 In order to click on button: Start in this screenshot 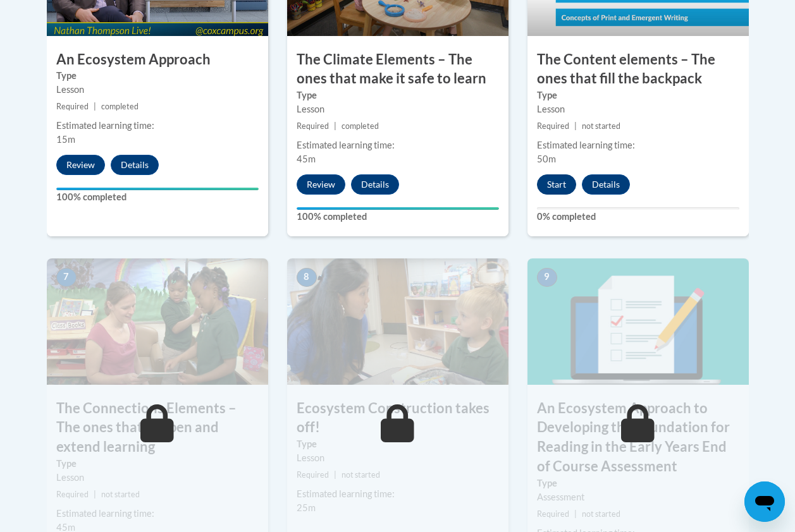, I will do `click(556, 185)`.